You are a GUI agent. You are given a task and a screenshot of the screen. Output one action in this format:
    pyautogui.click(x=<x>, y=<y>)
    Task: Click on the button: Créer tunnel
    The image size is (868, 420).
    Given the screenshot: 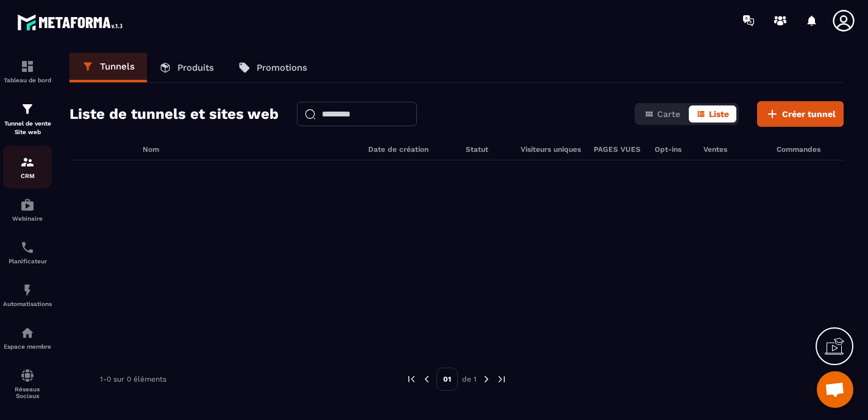 What is the action you would take?
    pyautogui.click(x=800, y=114)
    